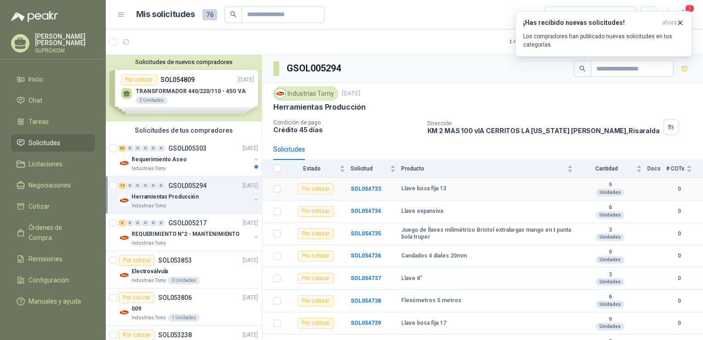 This screenshot has width=703, height=340. Describe the element at coordinates (175, 297) in the screenshot. I see `p: SOL053806` at that location.